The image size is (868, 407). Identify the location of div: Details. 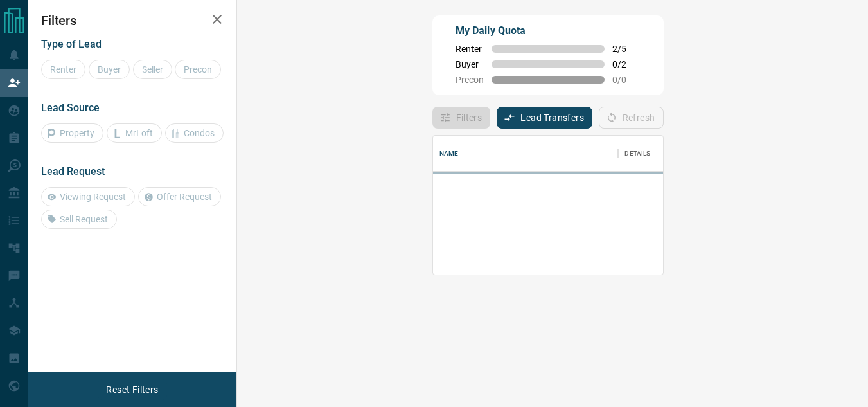
(638, 153).